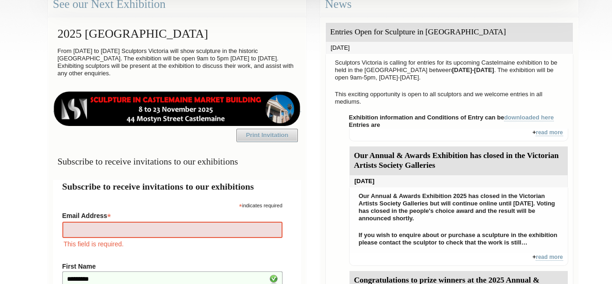 The image size is (612, 284). What do you see at coordinates (458, 239) in the screenshot?
I see `p: If you wish to enquire about or purchase a sculpture in the exhibition please contact the sculpto...` at bounding box center [458, 239].